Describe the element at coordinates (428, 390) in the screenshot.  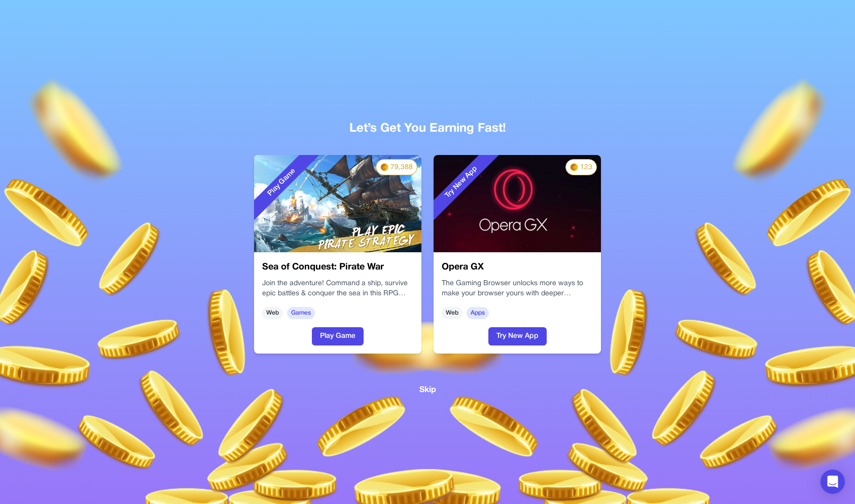
I see `button: Skip` at that location.